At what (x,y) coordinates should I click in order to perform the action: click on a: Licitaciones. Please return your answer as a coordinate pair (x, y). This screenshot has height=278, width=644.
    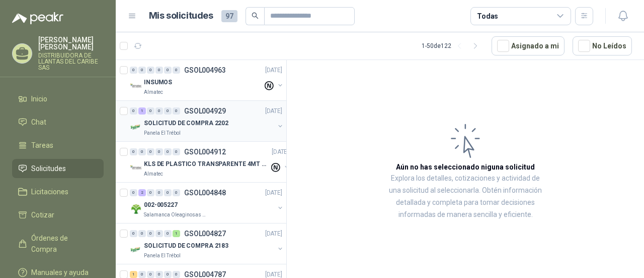
    Looking at the image, I should click on (58, 192).